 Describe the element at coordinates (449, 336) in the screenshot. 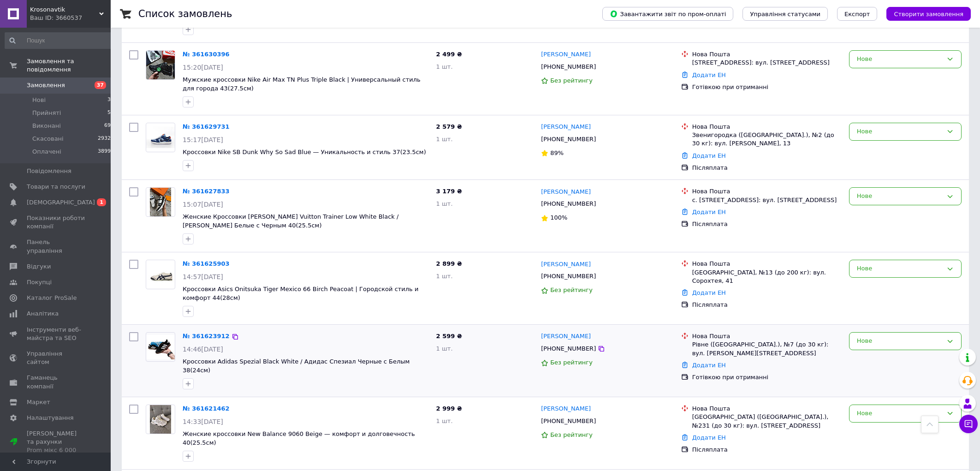

I see `span: 2 599 ₴` at that location.